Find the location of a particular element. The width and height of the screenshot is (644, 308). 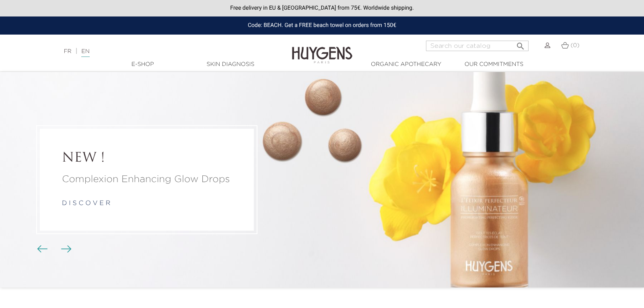

p: Complexion Enhancing Glow Drops is located at coordinates (147, 180).